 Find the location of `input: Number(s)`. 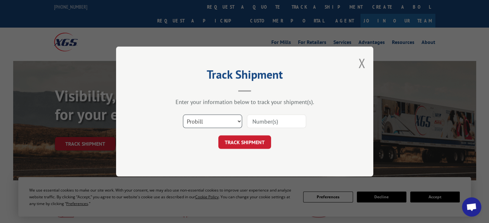

input: Number(s) is located at coordinates (276, 122).